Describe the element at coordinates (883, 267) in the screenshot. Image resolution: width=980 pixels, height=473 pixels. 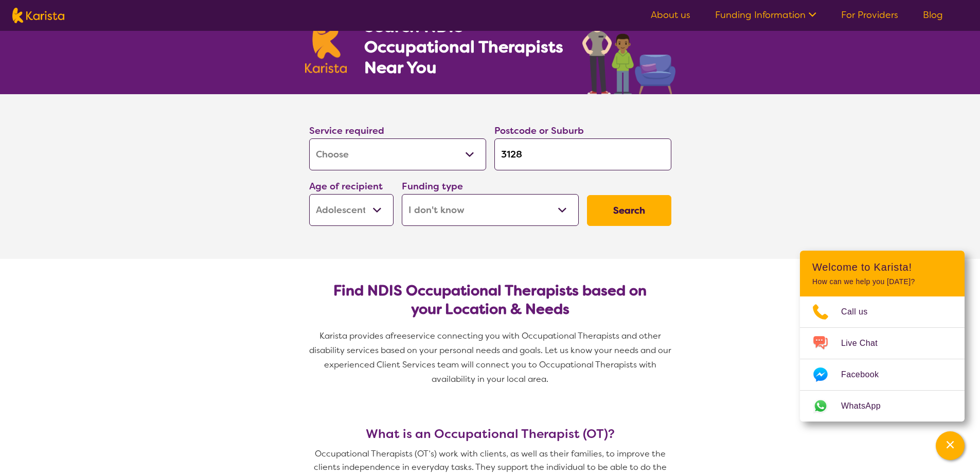
I see `h2: Welcome to Karista!` at that location.